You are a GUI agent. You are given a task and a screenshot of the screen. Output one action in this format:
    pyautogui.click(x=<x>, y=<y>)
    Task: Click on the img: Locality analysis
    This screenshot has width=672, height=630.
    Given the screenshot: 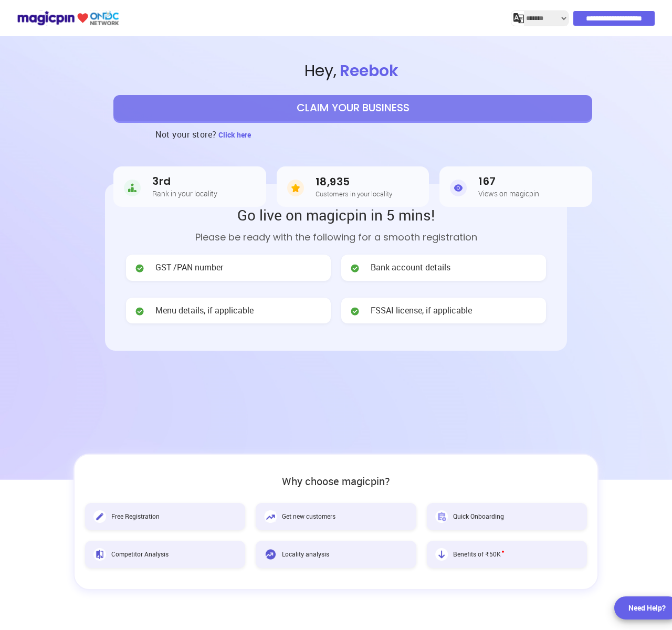 What is the action you would take?
    pyautogui.click(x=271, y=554)
    